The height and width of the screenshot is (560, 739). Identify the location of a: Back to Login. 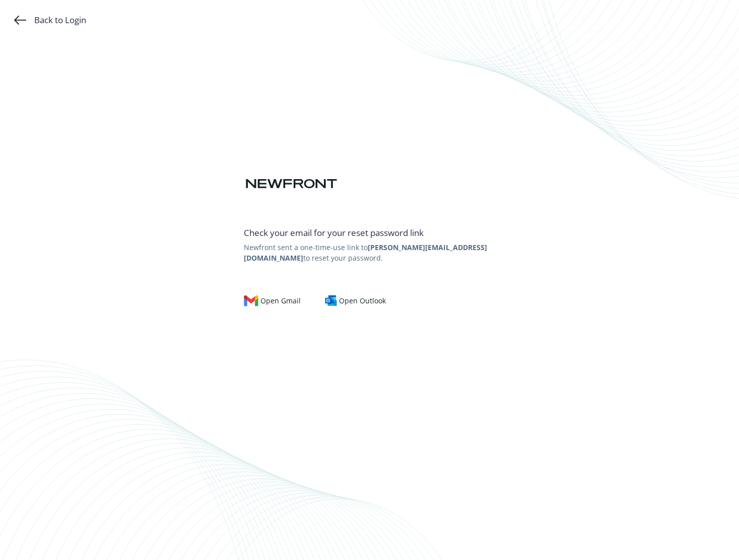
(50, 20).